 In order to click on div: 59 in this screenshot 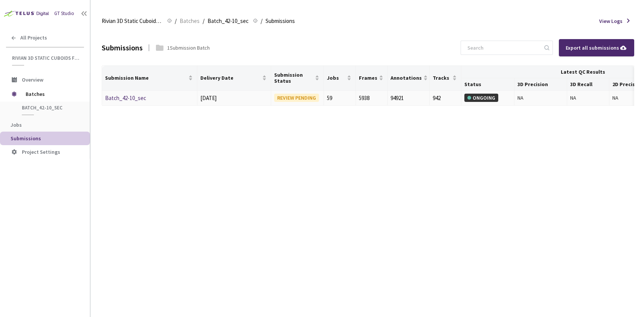, I will do `click(339, 98)`.